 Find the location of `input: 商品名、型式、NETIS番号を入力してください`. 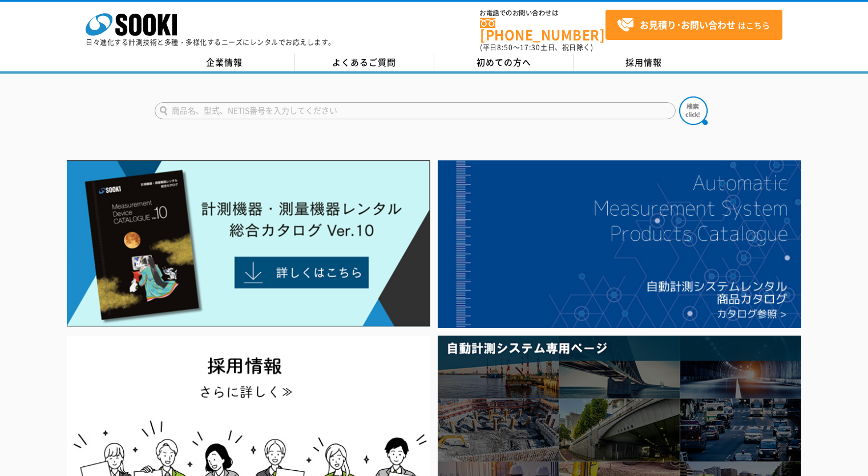

input: 商品名、型式、NETIS番号を入力してください is located at coordinates (415, 111).